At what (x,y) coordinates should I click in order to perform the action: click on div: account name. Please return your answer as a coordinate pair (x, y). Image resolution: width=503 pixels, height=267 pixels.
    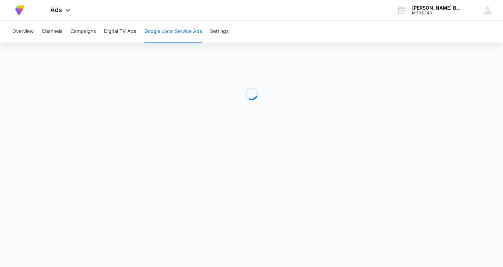
    Looking at the image, I should click on (437, 8).